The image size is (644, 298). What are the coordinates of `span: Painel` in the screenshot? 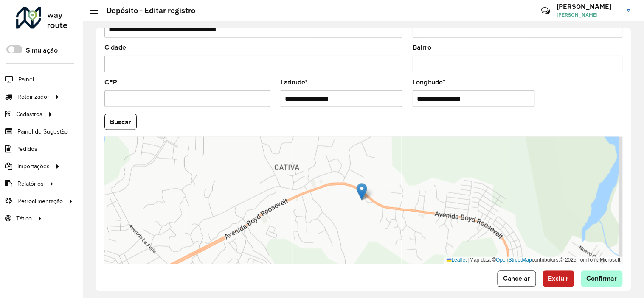 It's located at (26, 79).